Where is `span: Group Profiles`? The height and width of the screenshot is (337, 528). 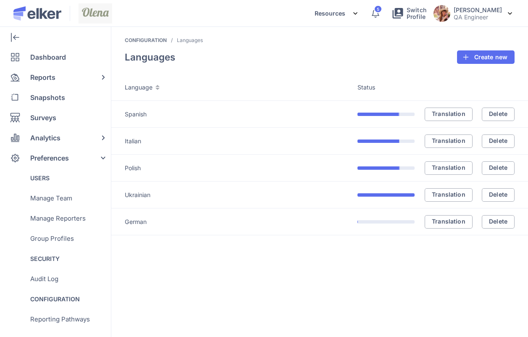 span: Group Profiles is located at coordinates (52, 239).